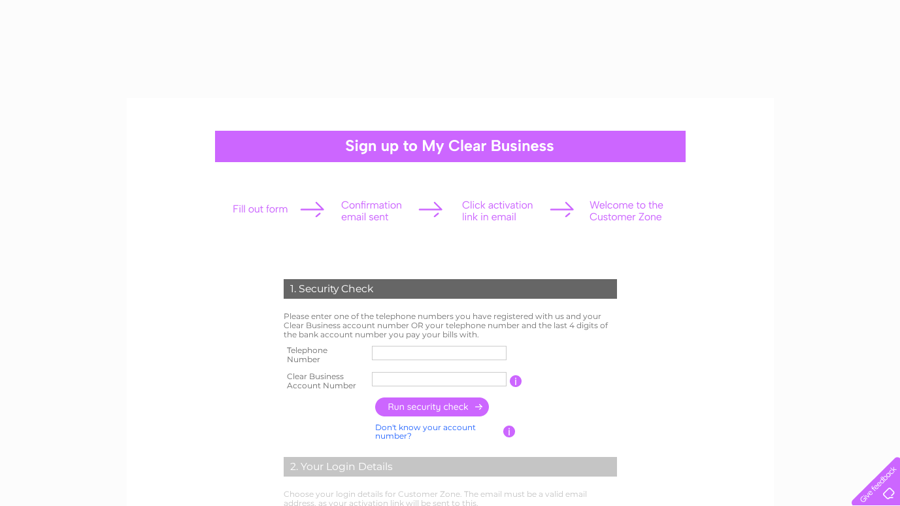 Image resolution: width=900 pixels, height=506 pixels. What do you see at coordinates (325, 381) in the screenshot?
I see `th: Clear Business Account Number` at bounding box center [325, 381].